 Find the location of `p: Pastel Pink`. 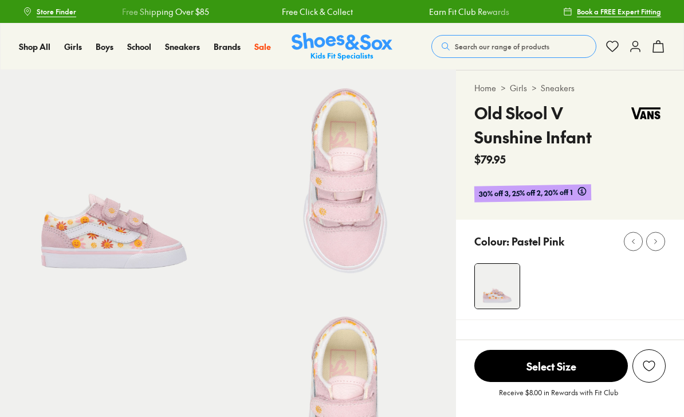

p: Pastel Pink is located at coordinates (538, 241).